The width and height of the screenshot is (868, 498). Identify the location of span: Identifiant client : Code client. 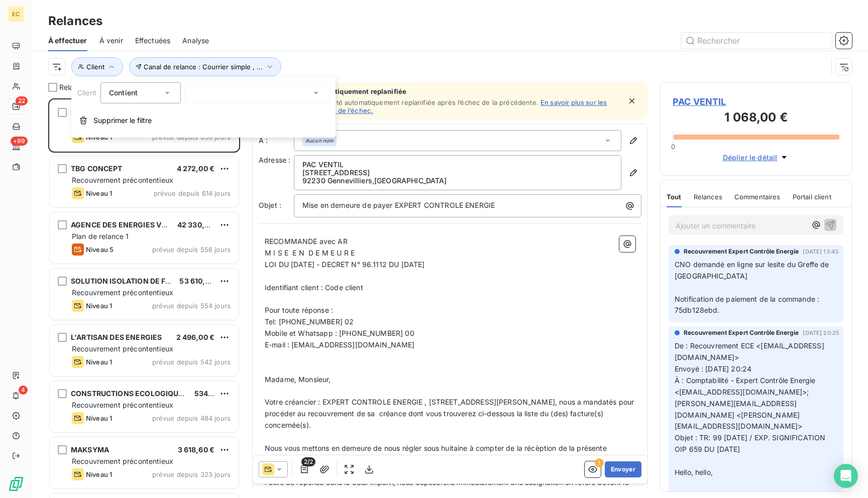
(314, 287).